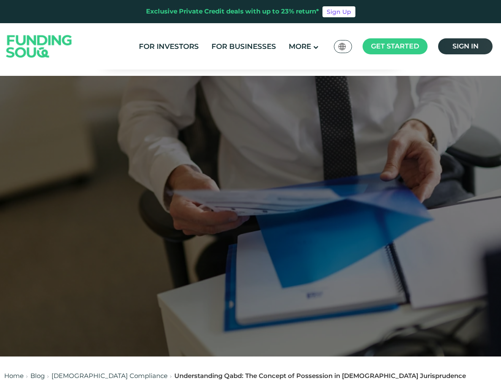  What do you see at coordinates (14, 376) in the screenshot?
I see `a: Home` at bounding box center [14, 376].